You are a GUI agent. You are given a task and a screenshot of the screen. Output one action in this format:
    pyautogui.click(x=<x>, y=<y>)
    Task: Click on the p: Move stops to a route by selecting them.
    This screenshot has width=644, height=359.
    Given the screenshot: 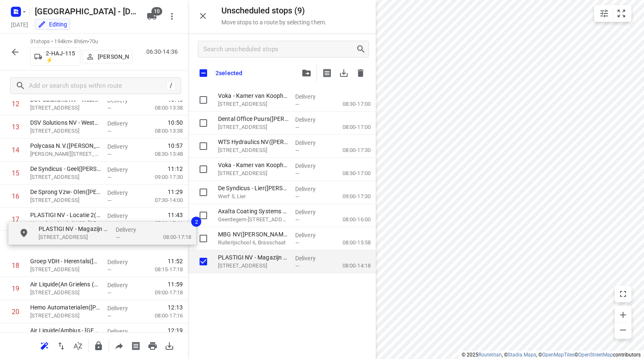 What is the action you would take?
    pyautogui.click(x=274, y=22)
    